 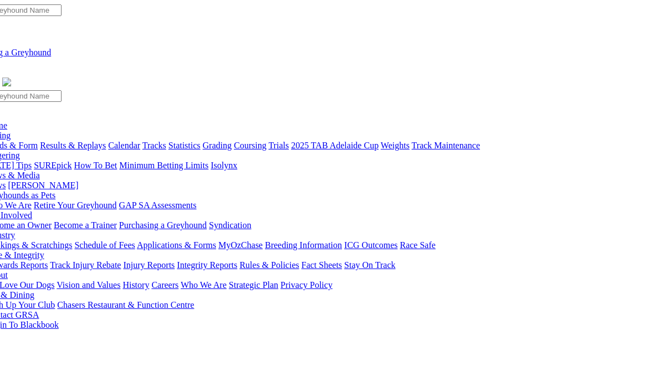 I want to click on a: History, so click(x=136, y=285).